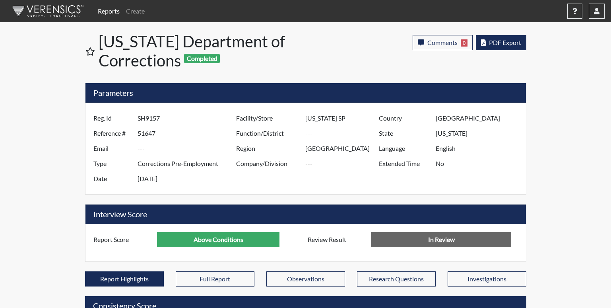 The width and height of the screenshot is (611, 308). What do you see at coordinates (268, 148) in the screenshot?
I see `label: Region` at bounding box center [268, 148].